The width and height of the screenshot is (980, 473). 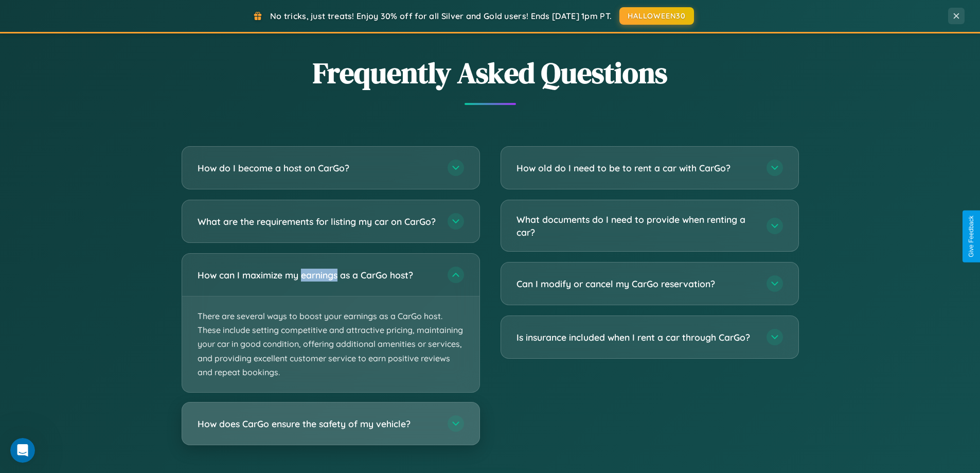 What do you see at coordinates (317, 424) in the screenshot?
I see `h3: How does CarGo ensure the safety of my vehicle?` at bounding box center [317, 424].